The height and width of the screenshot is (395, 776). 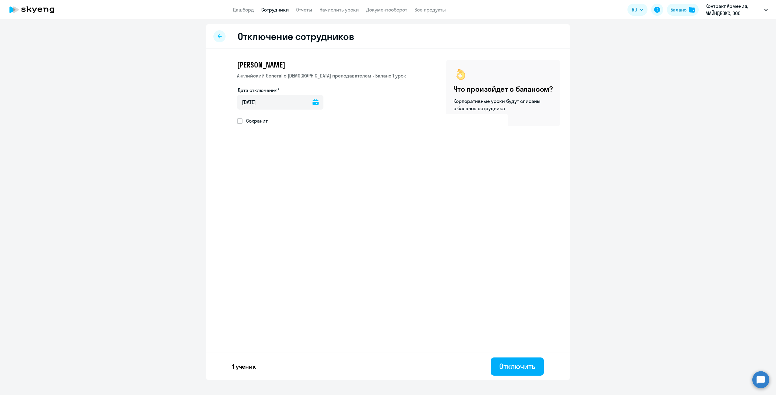 I want to click on p: Корпоративные уроки будут списаны с баланса сотрудника, so click(x=497, y=105).